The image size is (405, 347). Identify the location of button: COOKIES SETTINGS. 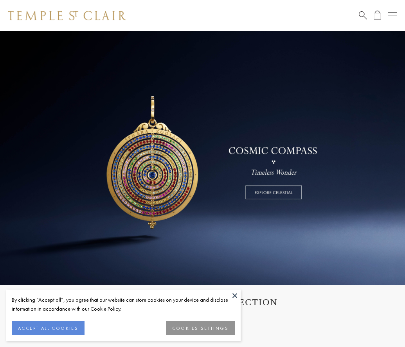
(200, 328).